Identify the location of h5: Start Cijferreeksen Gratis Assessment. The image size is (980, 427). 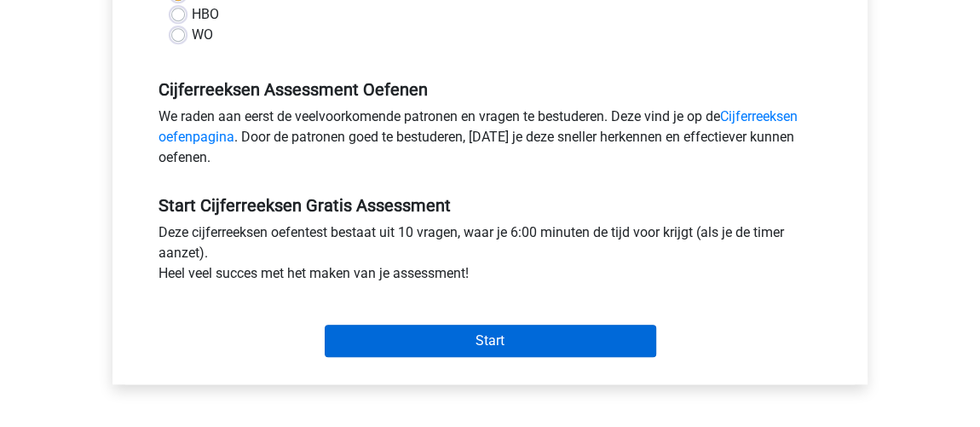
(490, 205).